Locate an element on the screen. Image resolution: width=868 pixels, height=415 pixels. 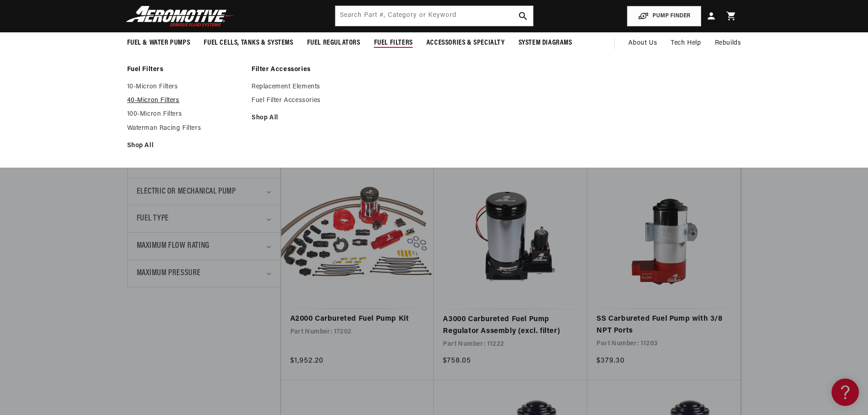
summary: Fuel Regulators is located at coordinates (333, 43).